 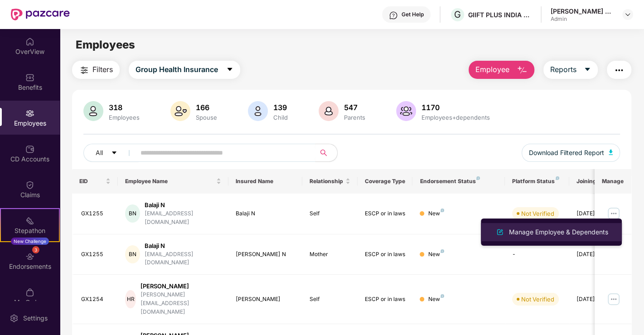 I want to click on button: Download Filtered Report, so click(x=571, y=153).